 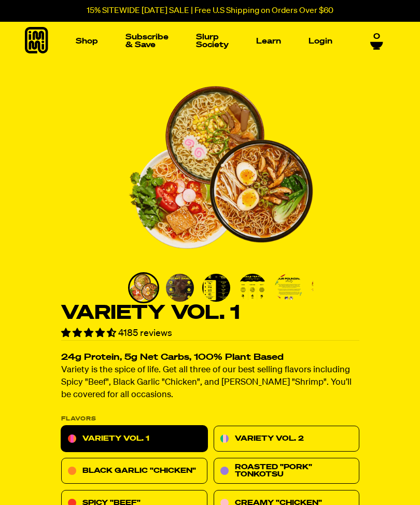 What do you see at coordinates (376, 34) in the screenshot?
I see `span: 0` at bounding box center [376, 34].